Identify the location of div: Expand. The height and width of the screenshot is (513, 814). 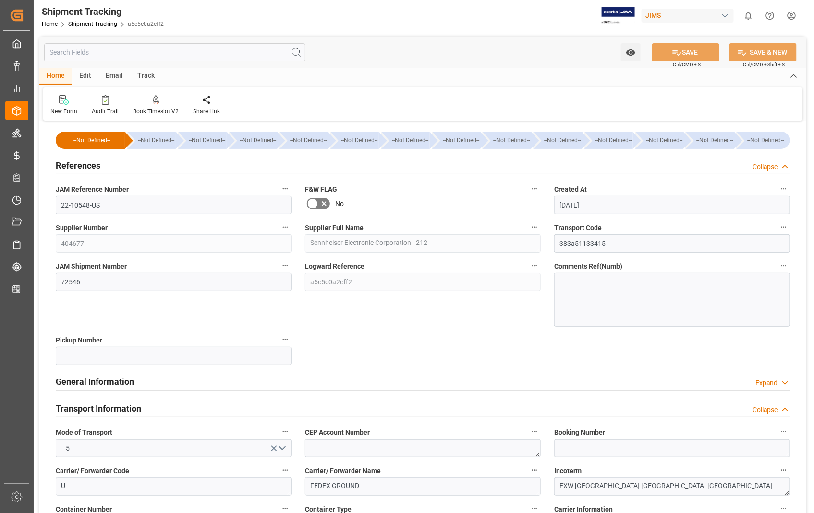
(766, 383).